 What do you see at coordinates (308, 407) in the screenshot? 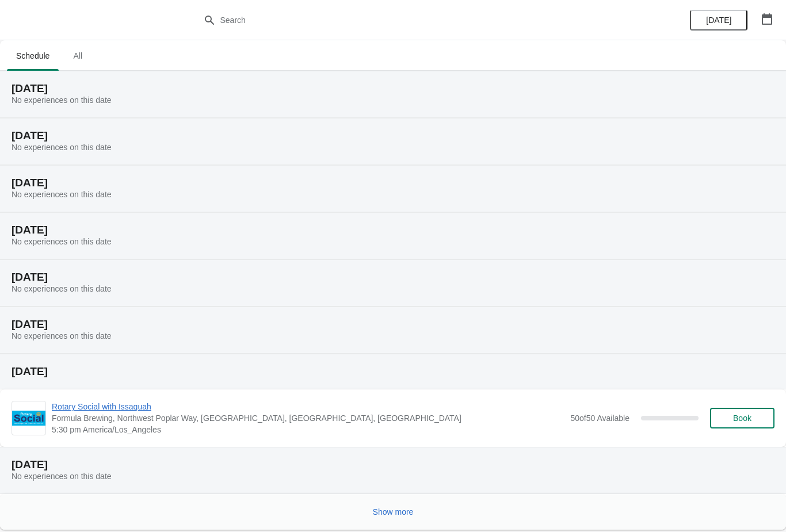
I see `span: Rotary Social with Issaquah` at bounding box center [308, 407].